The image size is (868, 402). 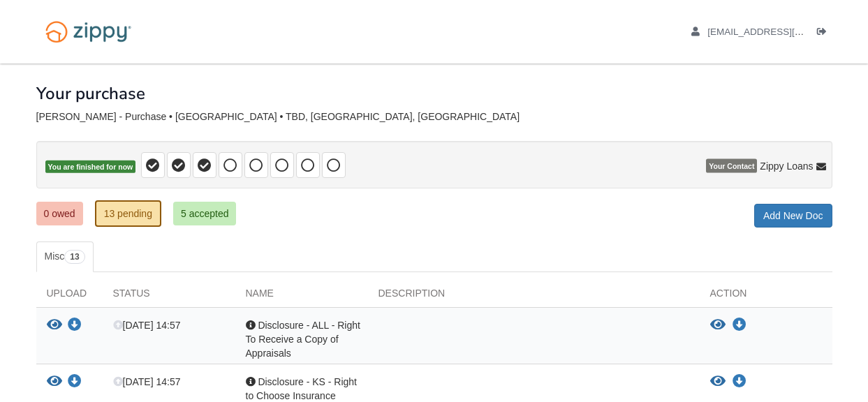 I want to click on span: brattierthnu@yahoo.com, so click(x=788, y=32).